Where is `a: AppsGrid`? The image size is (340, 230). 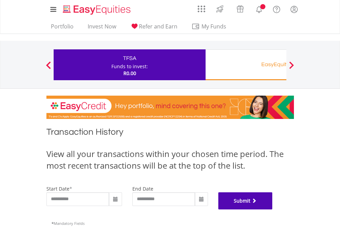
a: AppsGrid is located at coordinates (201, 7).